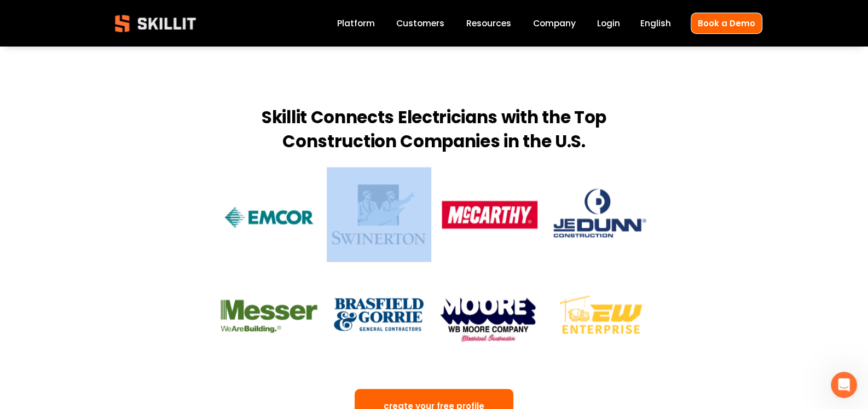  What do you see at coordinates (489, 23) in the screenshot?
I see `span: Resources` at bounding box center [489, 23].